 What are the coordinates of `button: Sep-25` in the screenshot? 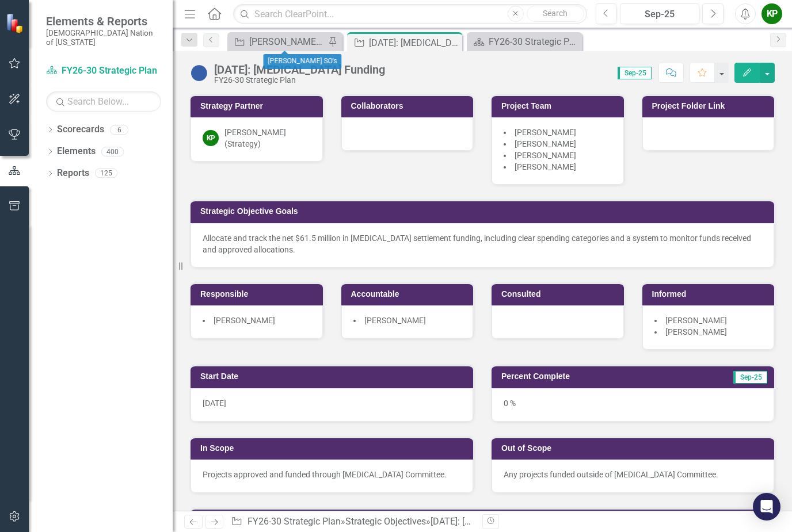 It's located at (659, 14).